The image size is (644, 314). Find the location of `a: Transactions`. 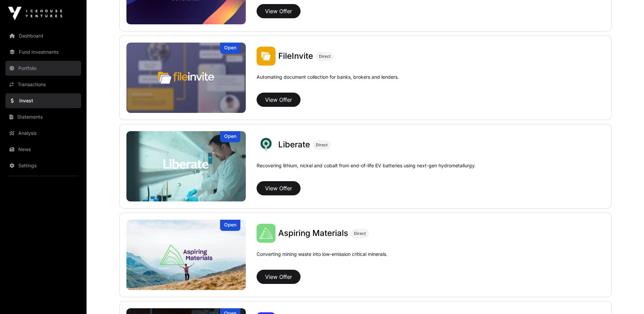

a: Transactions is located at coordinates (43, 84).